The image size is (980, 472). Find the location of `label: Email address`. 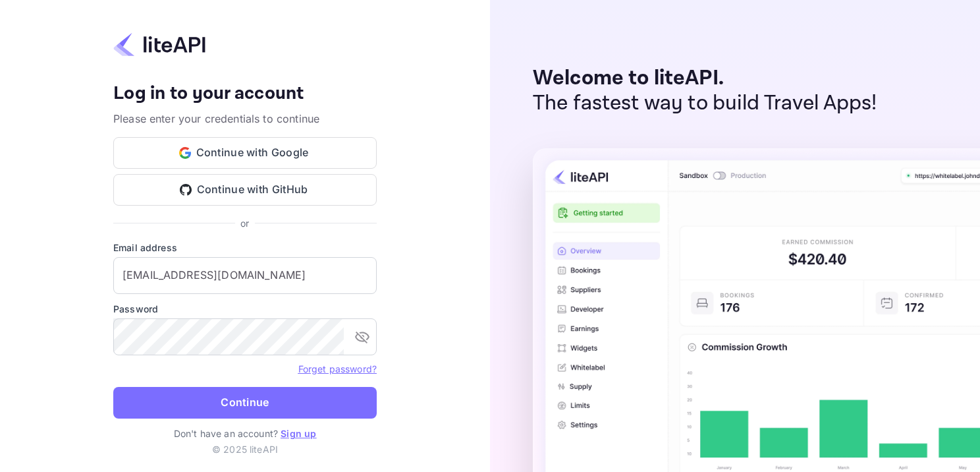

label: Email address is located at coordinates (245, 247).